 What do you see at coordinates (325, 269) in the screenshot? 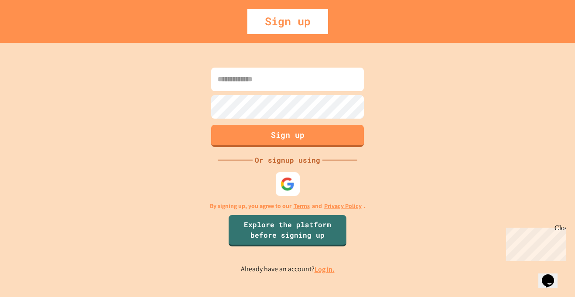
I see `a: Log in.` at bounding box center [325, 269].